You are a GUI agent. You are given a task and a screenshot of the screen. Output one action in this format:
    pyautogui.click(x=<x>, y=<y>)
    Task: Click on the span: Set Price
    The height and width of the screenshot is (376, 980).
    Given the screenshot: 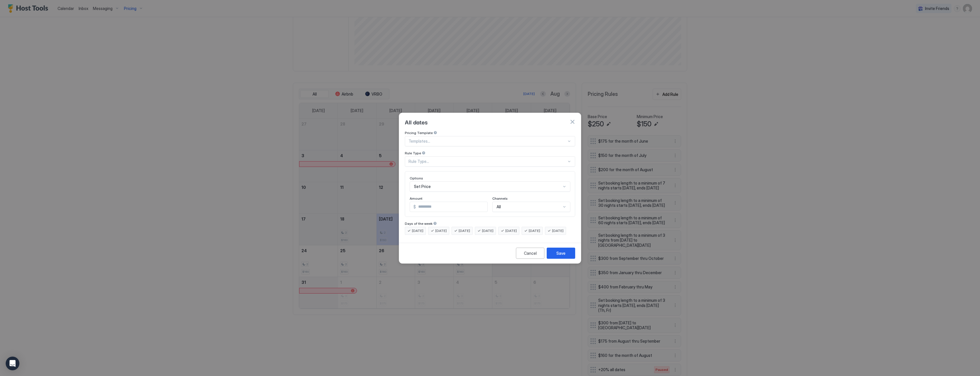 What is the action you would take?
    pyautogui.click(x=422, y=186)
    